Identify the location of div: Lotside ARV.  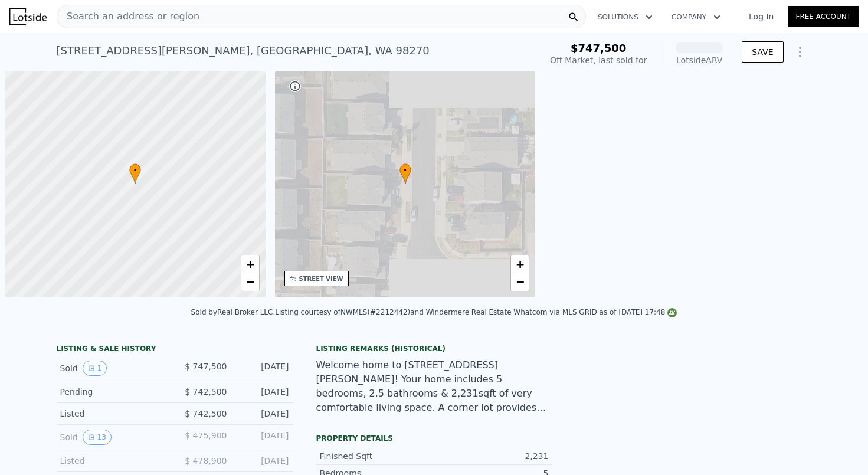
(699, 60).